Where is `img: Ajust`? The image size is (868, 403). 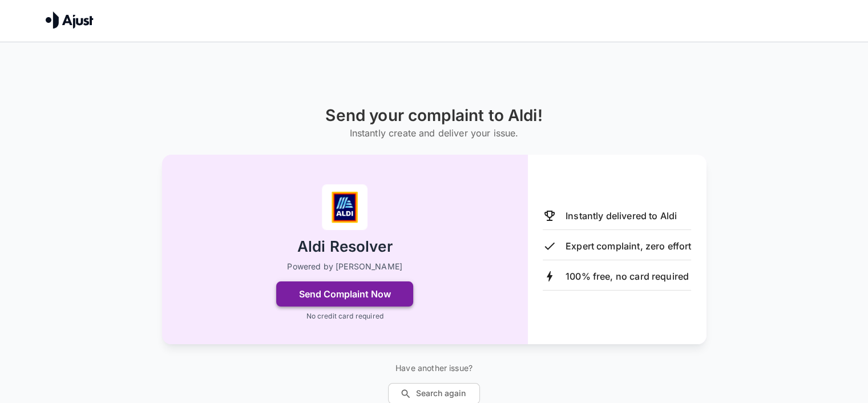 img: Ajust is located at coordinates (70, 20).